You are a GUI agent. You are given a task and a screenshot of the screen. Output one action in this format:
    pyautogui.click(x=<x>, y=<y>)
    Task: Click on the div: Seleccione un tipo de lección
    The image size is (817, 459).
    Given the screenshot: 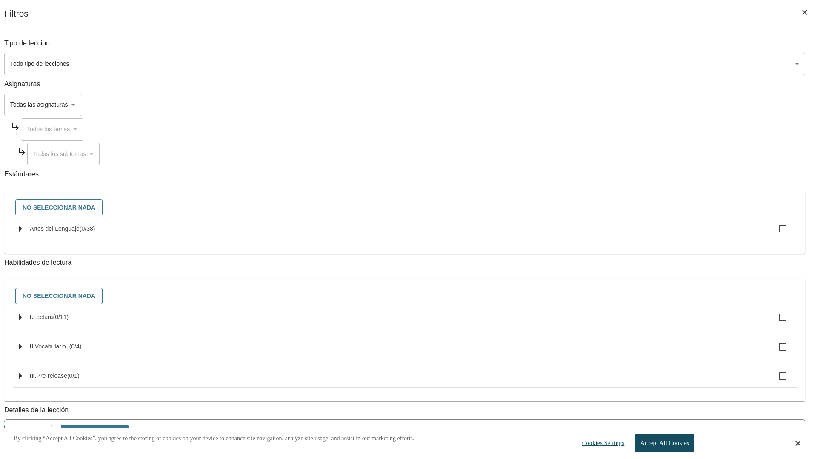 What is the action you would take?
    pyautogui.click(x=405, y=64)
    